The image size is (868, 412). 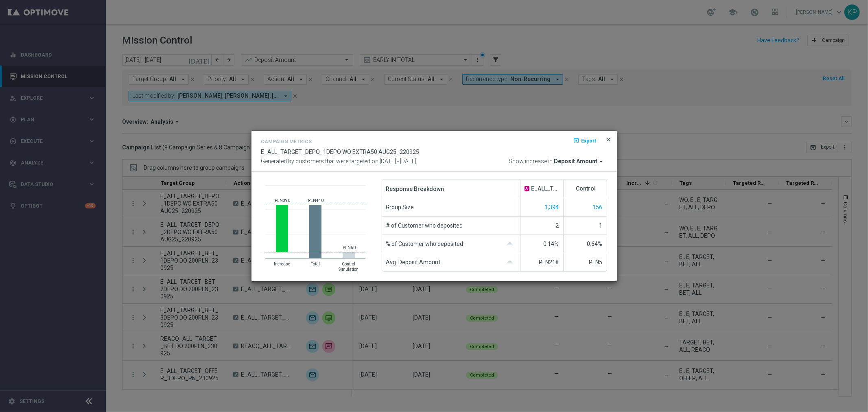 I want to click on button: Deposit Amount arrow_drop_down, so click(x=580, y=162).